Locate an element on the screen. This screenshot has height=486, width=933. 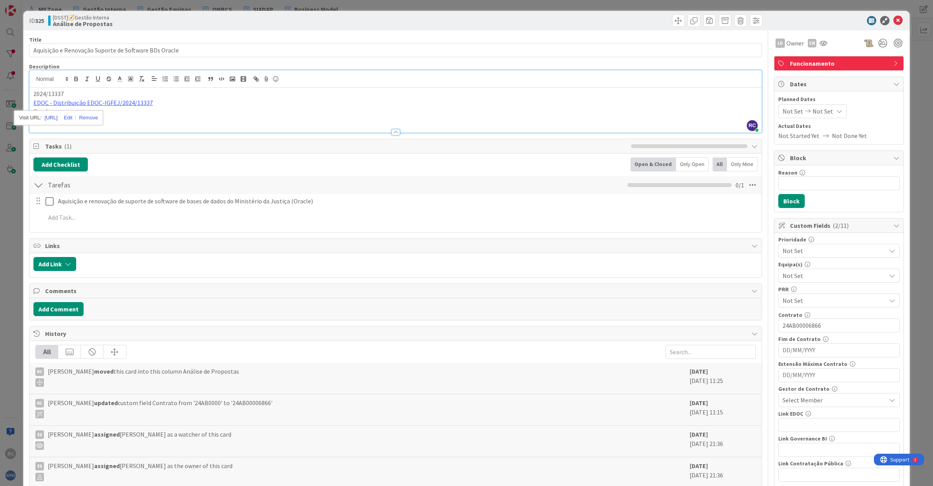
div: Equipa(s) is located at coordinates (839, 264).